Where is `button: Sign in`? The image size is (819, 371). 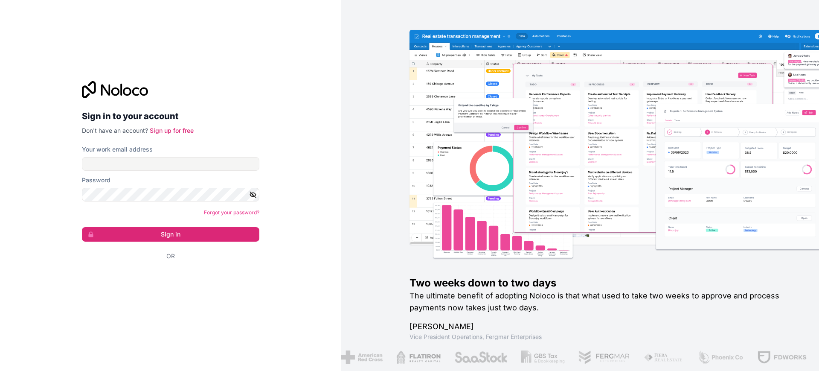 button: Sign in is located at coordinates (171, 234).